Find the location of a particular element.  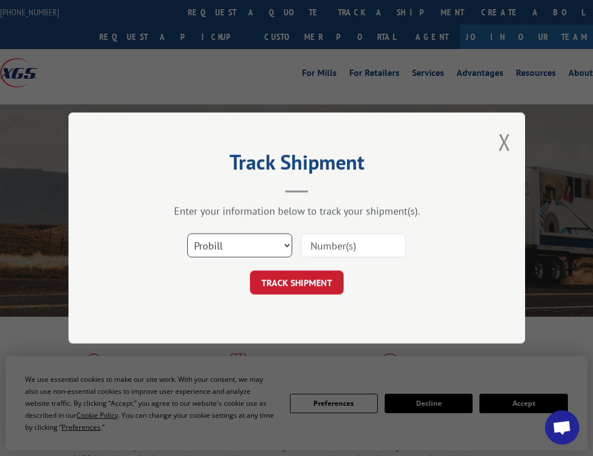

button: TRACK SHIPMENT is located at coordinates (297, 283).